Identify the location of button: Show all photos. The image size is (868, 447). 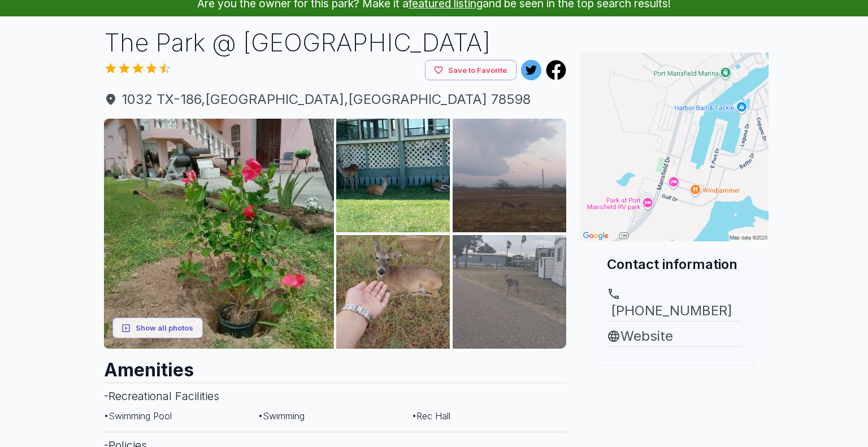
(158, 328).